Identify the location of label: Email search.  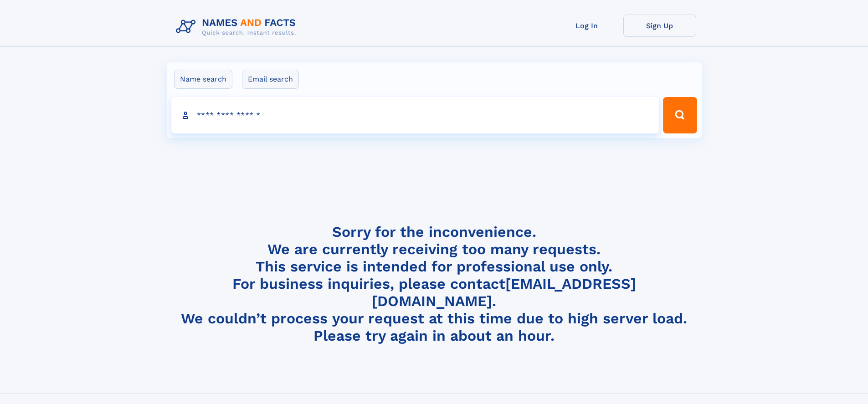
(270, 79).